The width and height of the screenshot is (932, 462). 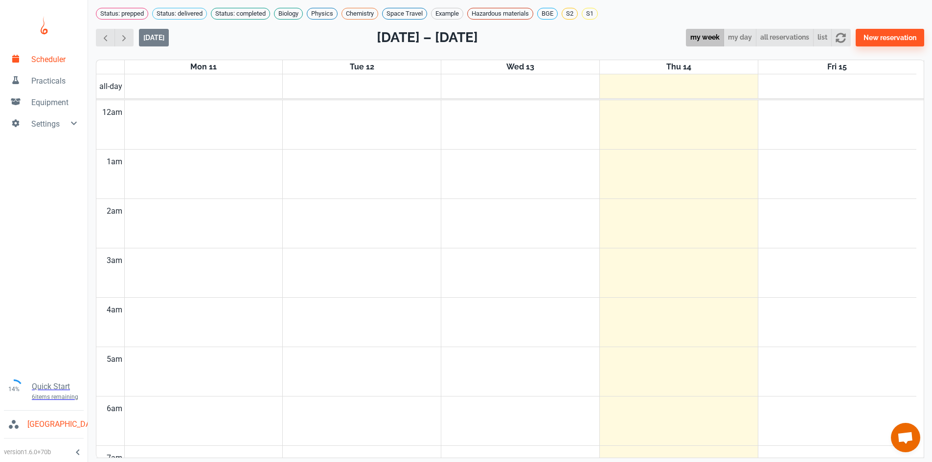 I want to click on div: Biology, so click(x=288, y=14).